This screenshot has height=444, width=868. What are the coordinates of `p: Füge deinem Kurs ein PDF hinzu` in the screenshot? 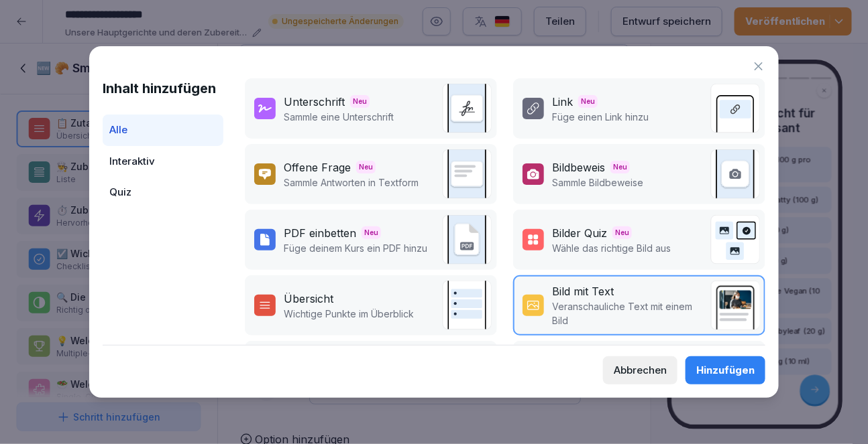 It's located at (355, 248).